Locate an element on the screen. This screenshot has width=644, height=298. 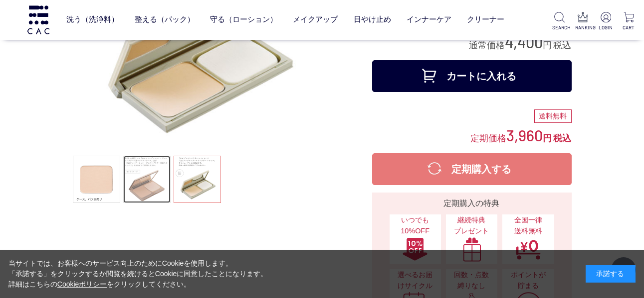
a: 洗う（洗浄料） is located at coordinates (93, 20).